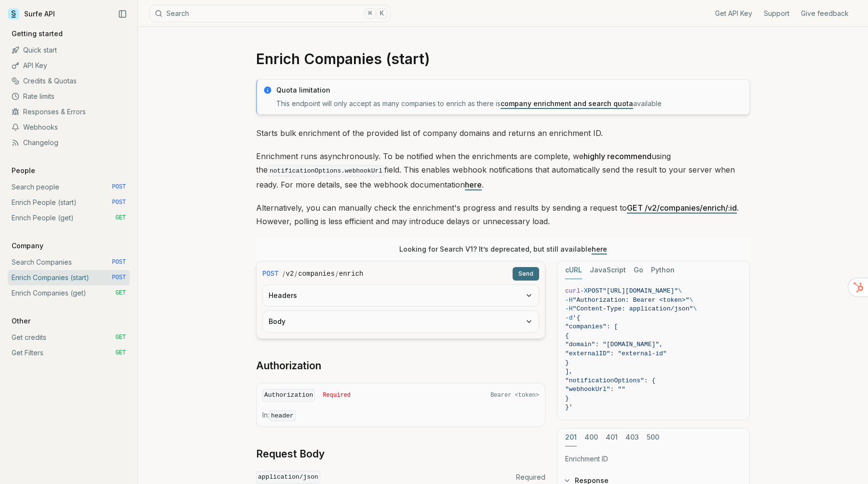 The width and height of the screenshot is (868, 484). Describe the element at coordinates (69, 81) in the screenshot. I see `a: Credits & Quotas` at that location.